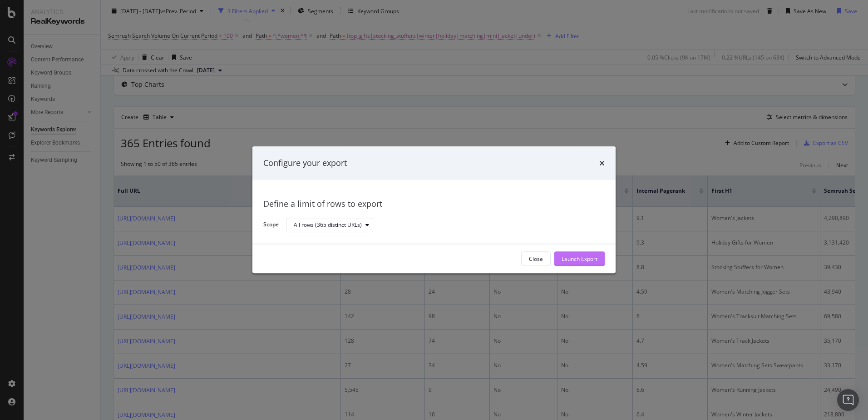  Describe the element at coordinates (536, 258) in the screenshot. I see `div: Close` at that location.